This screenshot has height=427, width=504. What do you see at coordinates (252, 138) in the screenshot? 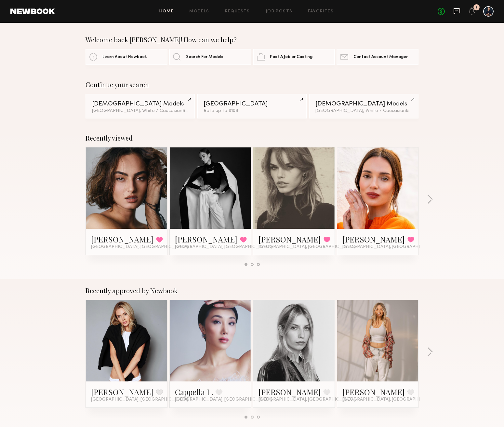
I see `div: Recently viewed` at bounding box center [252, 138].